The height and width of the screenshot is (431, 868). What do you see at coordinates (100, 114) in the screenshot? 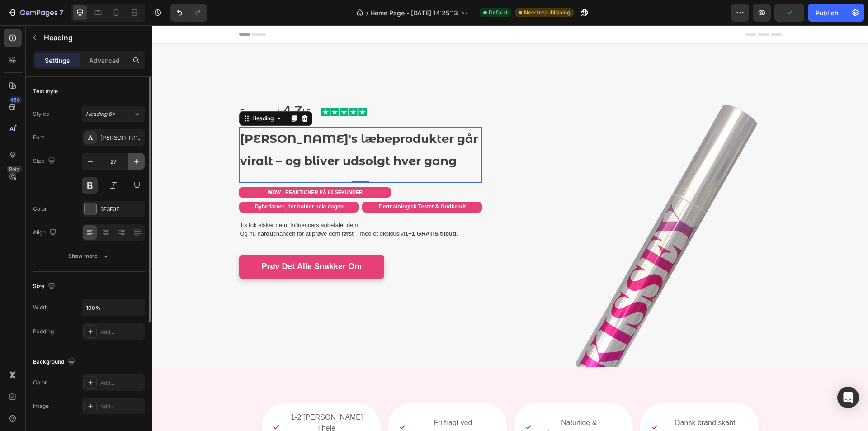
I see `span: Heading 6*` at bounding box center [100, 114].